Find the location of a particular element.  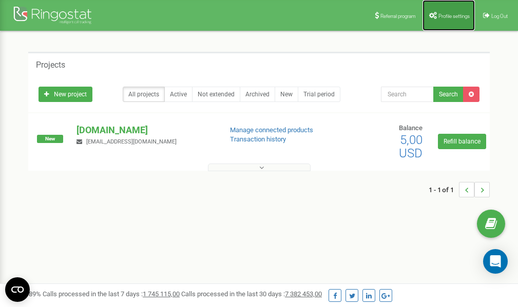

span: New is located at coordinates (50, 139).